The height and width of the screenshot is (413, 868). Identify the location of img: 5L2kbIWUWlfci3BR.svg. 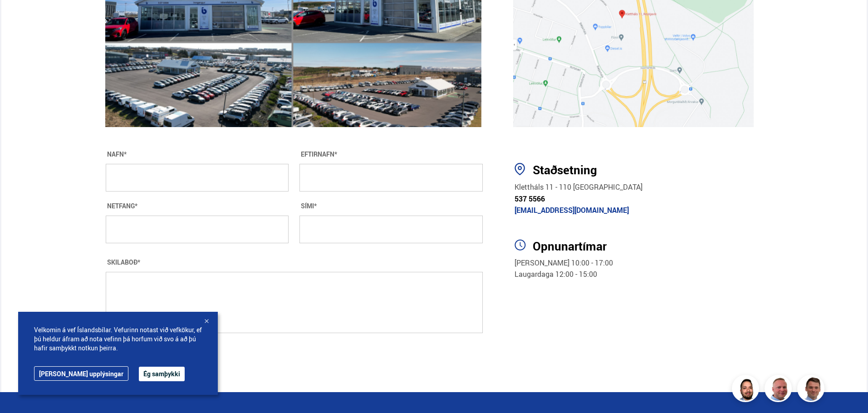
(520, 245).